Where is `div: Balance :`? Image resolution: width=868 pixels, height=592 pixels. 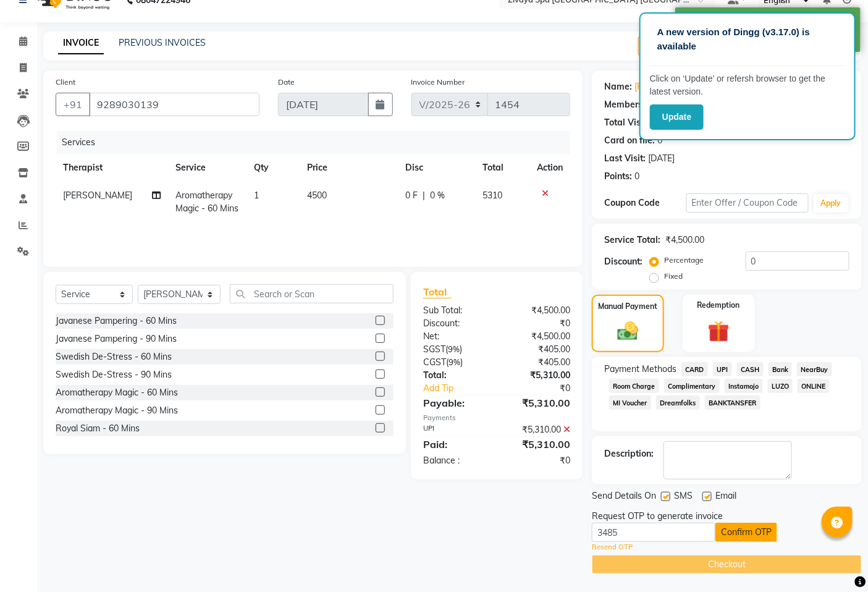 div: Balance : is located at coordinates (456, 460).